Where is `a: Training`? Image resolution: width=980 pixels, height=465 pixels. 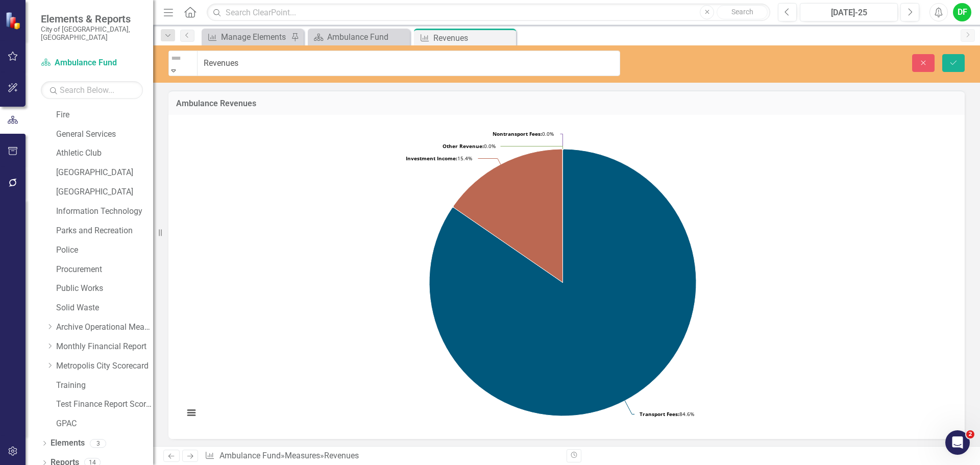 a: Training is located at coordinates (105, 385).